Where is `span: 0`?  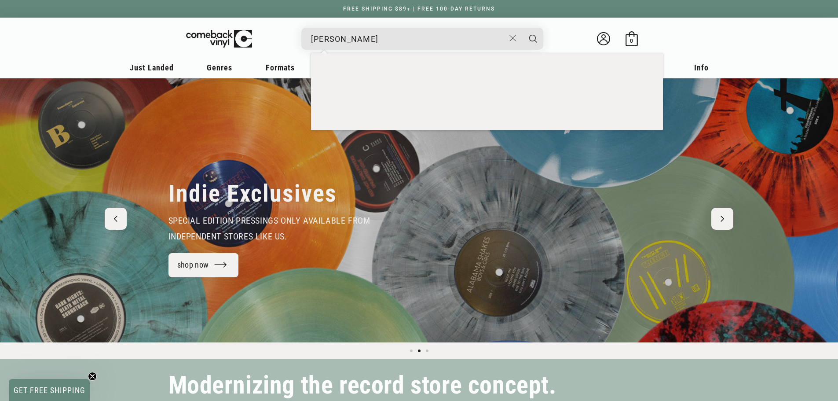
span: 0 is located at coordinates (631, 40).